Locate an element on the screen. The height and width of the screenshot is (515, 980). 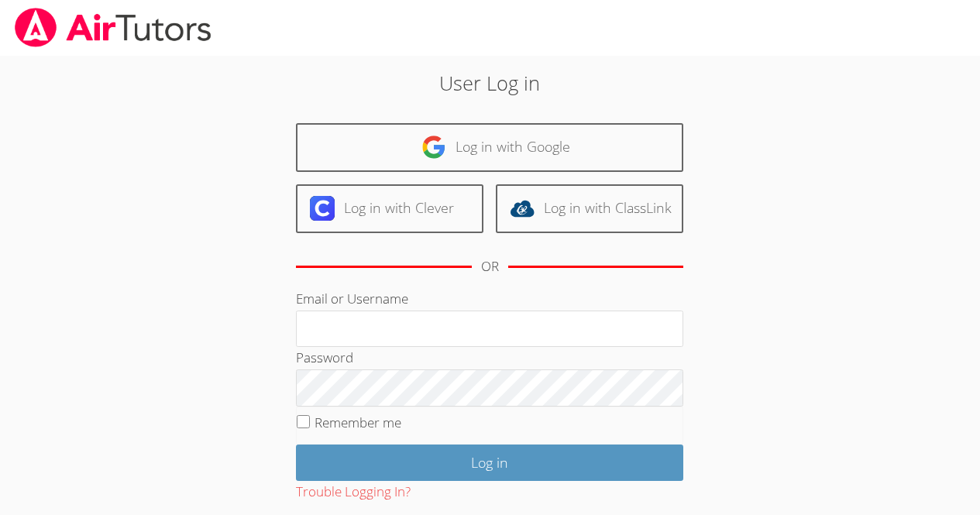
a: Log in with Google is located at coordinates (490, 147).